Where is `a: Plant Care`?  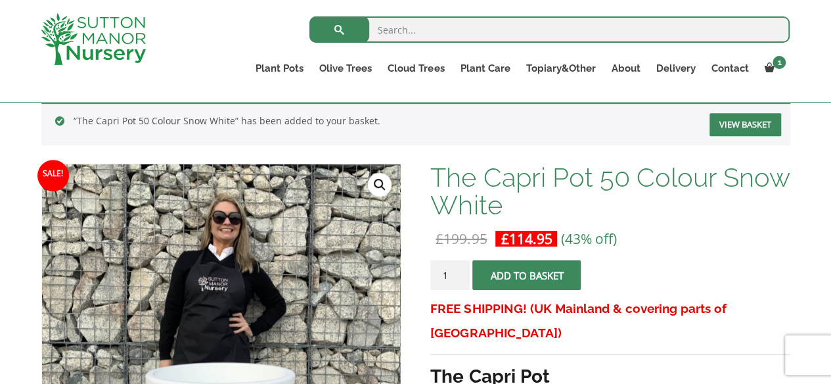 a: Plant Care is located at coordinates (485, 68).